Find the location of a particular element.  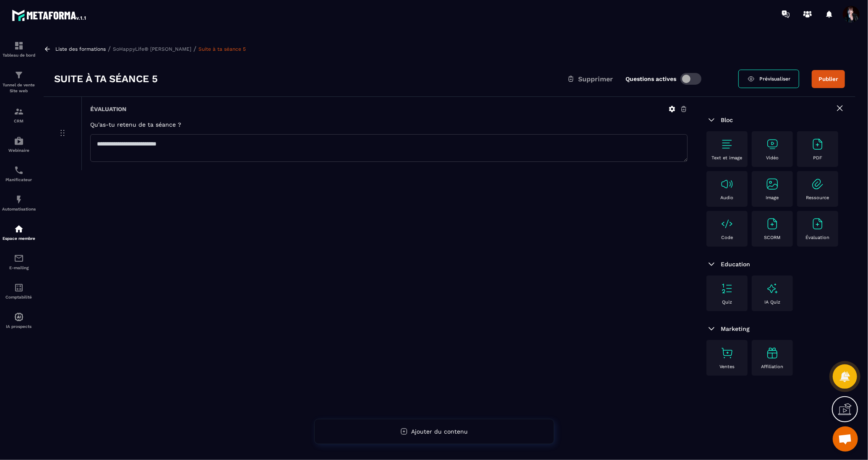

p: E-mailing is located at coordinates (19, 268).